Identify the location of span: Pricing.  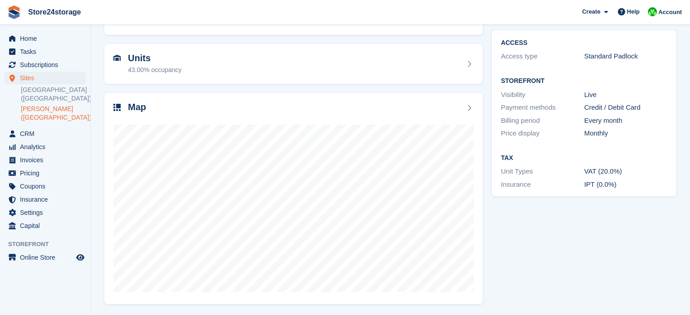
(47, 173).